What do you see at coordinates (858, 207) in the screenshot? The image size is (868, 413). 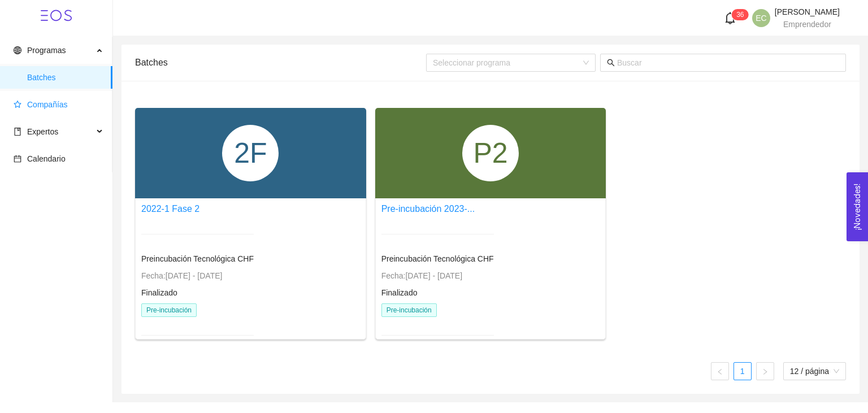 I see `button: Open Feedback Widget` at bounding box center [858, 207].